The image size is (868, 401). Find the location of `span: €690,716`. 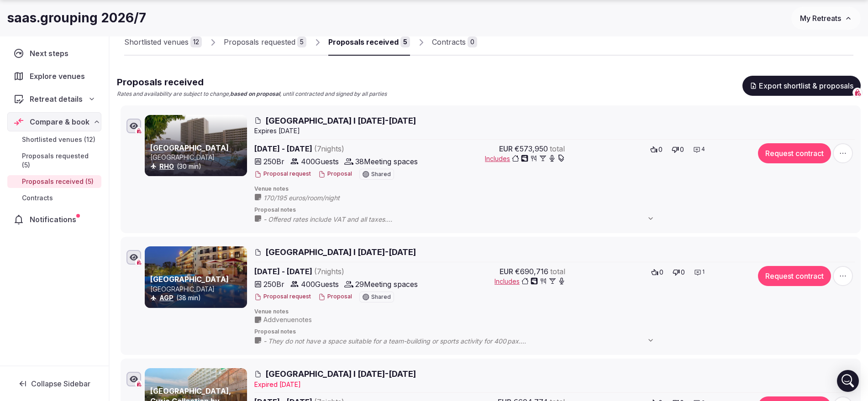

span: €690,716 is located at coordinates (532, 271).